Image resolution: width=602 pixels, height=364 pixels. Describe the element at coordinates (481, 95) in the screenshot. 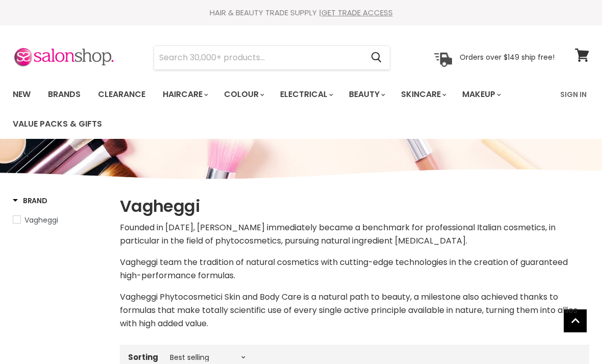

I see `a: Makeup` at that location.